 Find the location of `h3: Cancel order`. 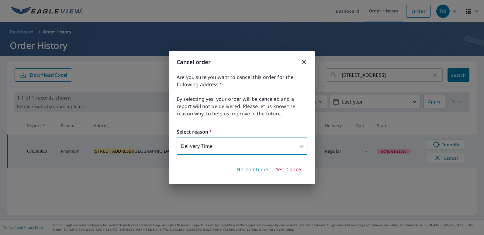

h3: Cancel order is located at coordinates (242, 62).